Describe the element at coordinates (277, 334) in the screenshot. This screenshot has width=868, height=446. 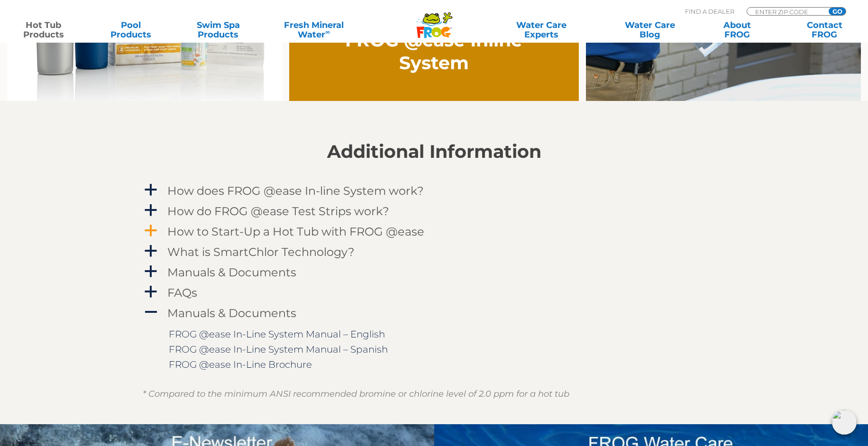
I see `a: FROG @ease In-Line System Manual – English` at that location.